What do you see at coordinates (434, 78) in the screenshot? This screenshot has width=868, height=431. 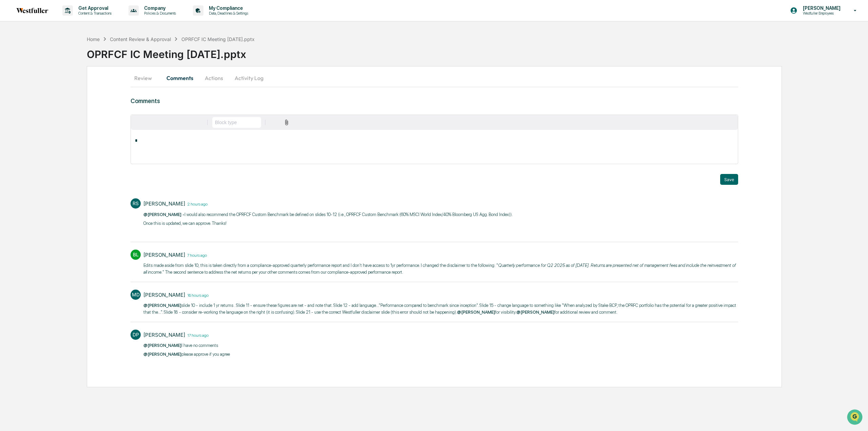 I see `div: secondary tabs example` at bounding box center [434, 78].